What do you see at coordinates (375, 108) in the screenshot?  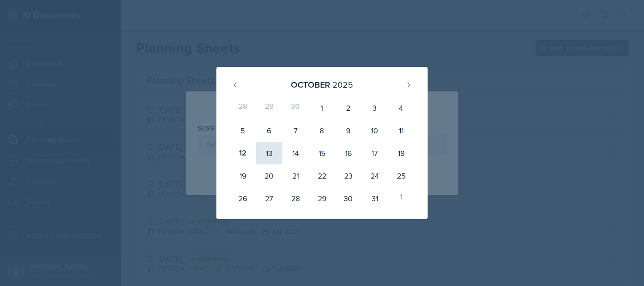 I see `div: 3` at bounding box center [375, 108].